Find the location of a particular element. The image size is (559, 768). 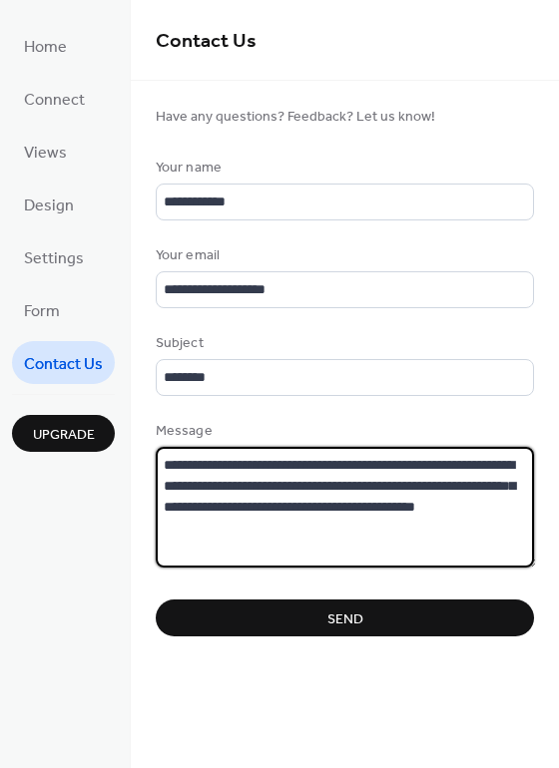

a: Design is located at coordinates (49, 203).